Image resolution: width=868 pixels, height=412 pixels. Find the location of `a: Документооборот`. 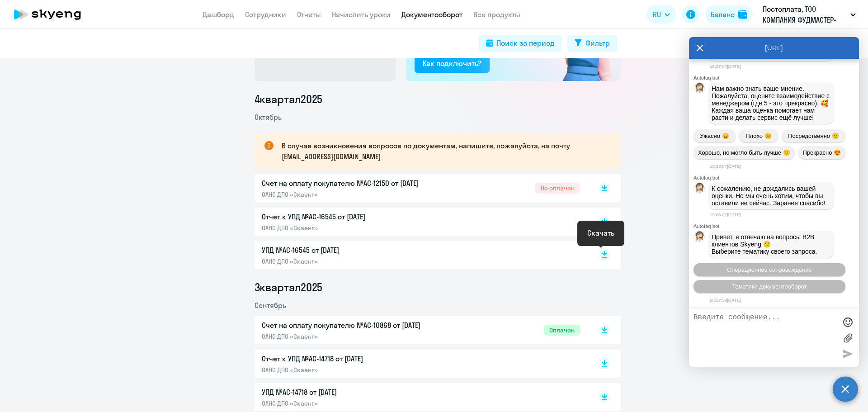

a: Документооборот is located at coordinates (432, 15).